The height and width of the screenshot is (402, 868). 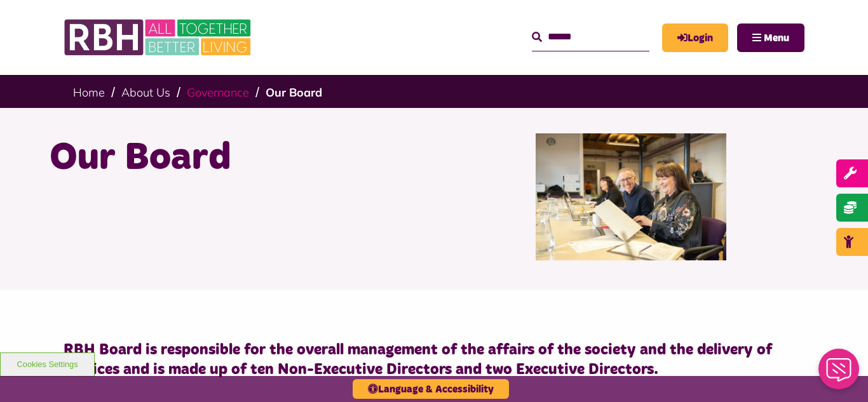 What do you see at coordinates (158, 38) in the screenshot?
I see `img: RBH` at bounding box center [158, 38].